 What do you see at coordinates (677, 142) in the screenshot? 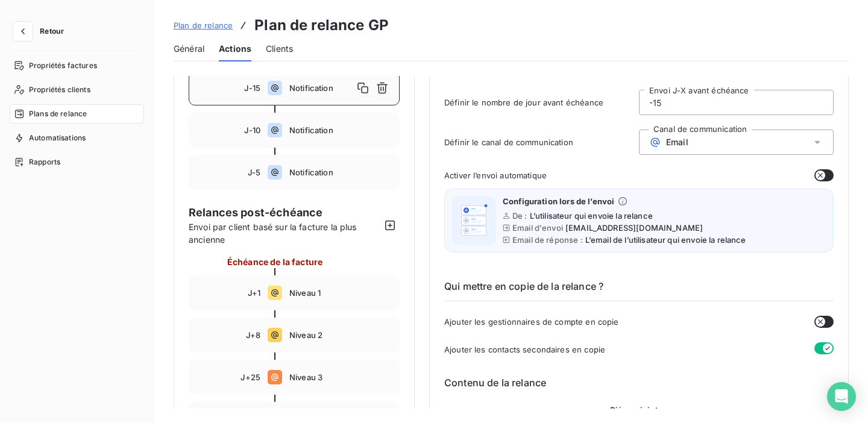
I see `span: Email` at bounding box center [677, 142].